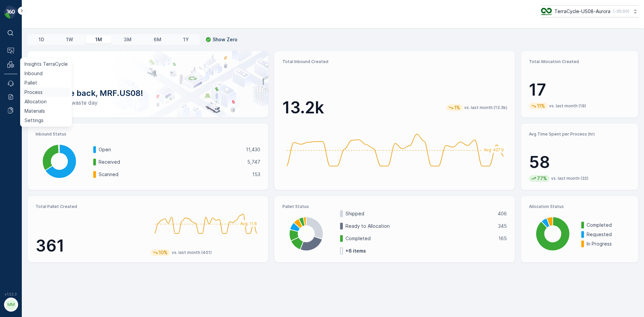 The width and height of the screenshot is (644, 317). What do you see at coordinates (303, 107) in the screenshot?
I see `p: 13.2k` at bounding box center [303, 107].